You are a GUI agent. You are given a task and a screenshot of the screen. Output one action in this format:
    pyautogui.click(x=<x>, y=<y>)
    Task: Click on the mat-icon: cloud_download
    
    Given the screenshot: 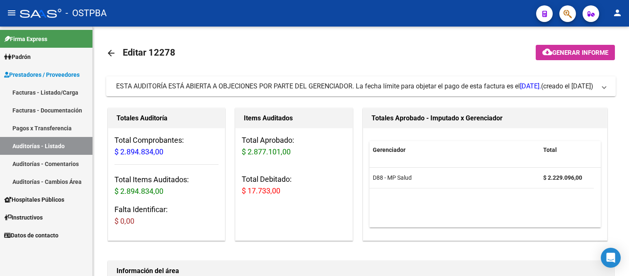 What is the action you would take?
    pyautogui.click(x=547, y=52)
    